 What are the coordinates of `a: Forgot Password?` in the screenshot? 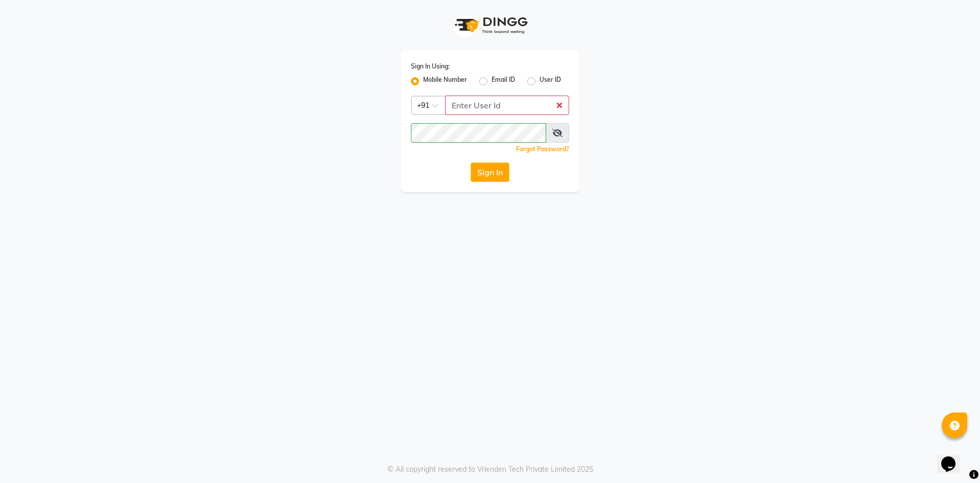 It's located at (542, 148).